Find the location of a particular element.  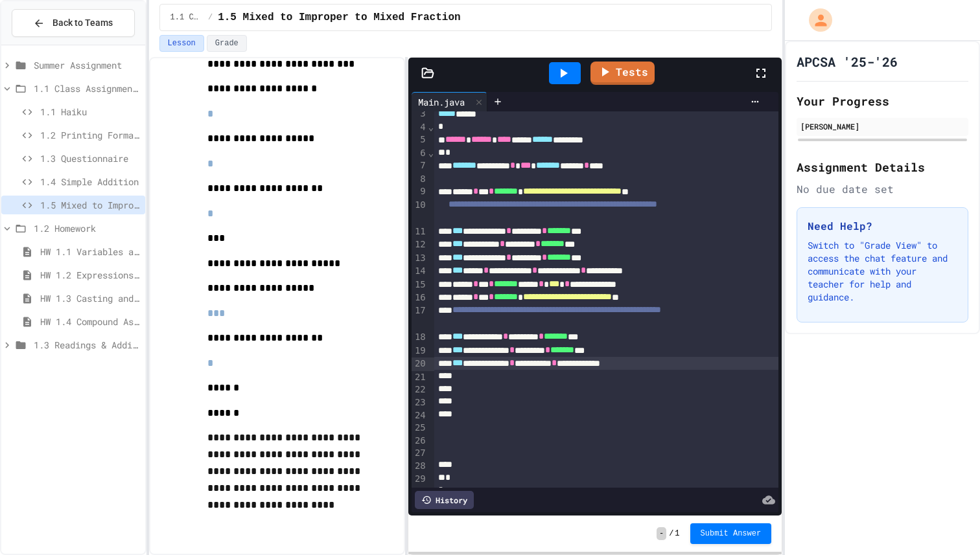

div: 21 is located at coordinates (419, 378).